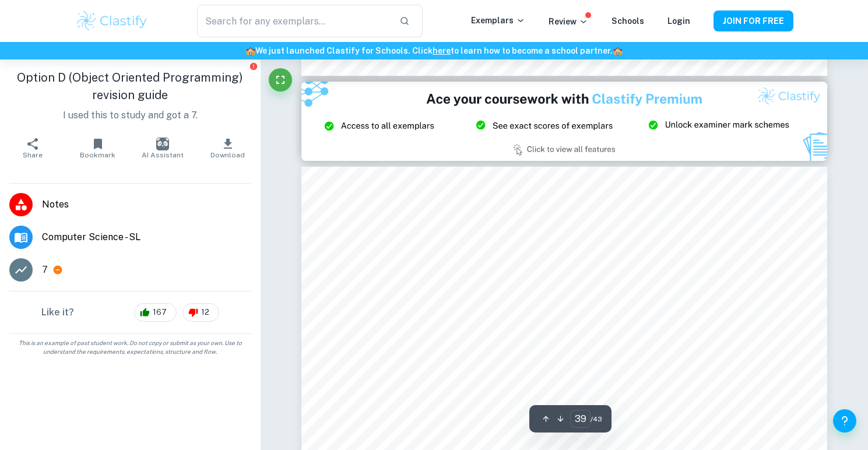 Image resolution: width=868 pixels, height=450 pixels. Describe the element at coordinates (678, 21) in the screenshot. I see `a: Login` at that location.